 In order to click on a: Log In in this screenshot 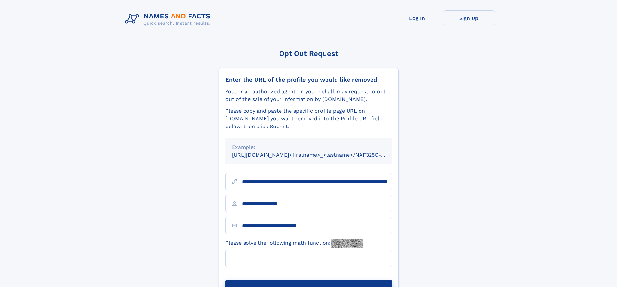, I will do `click(417, 18)`.